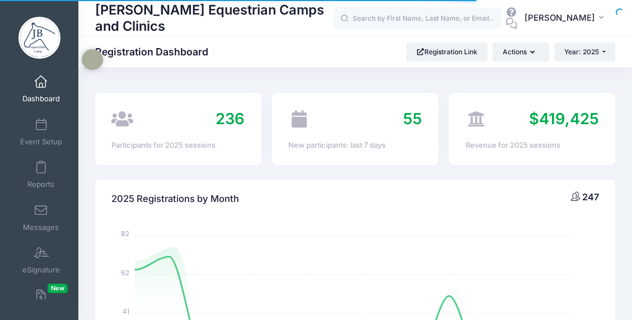 The height and width of the screenshot is (320, 632). Describe the element at coordinates (58, 288) in the screenshot. I see `span: New` at that location.